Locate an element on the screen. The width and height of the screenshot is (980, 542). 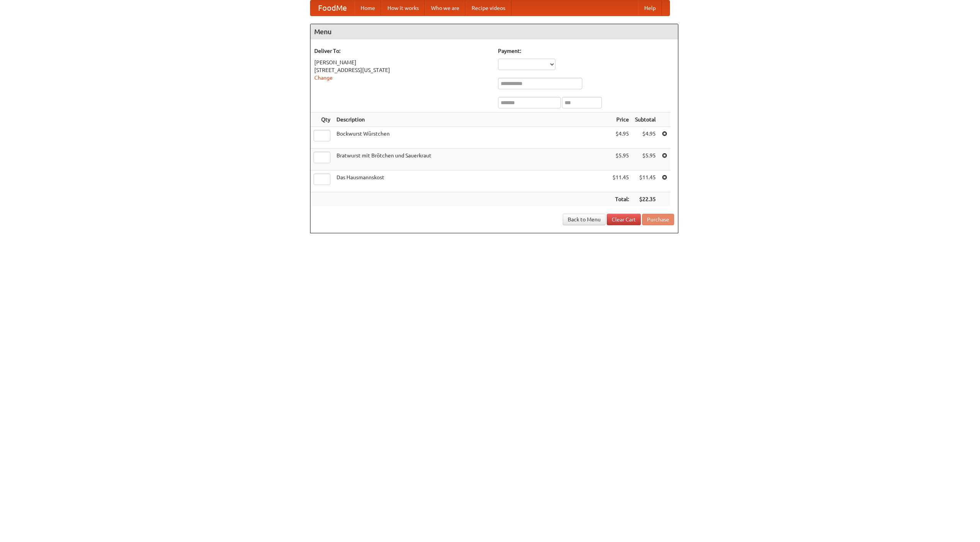
a: FoodMe is located at coordinates (333, 8).